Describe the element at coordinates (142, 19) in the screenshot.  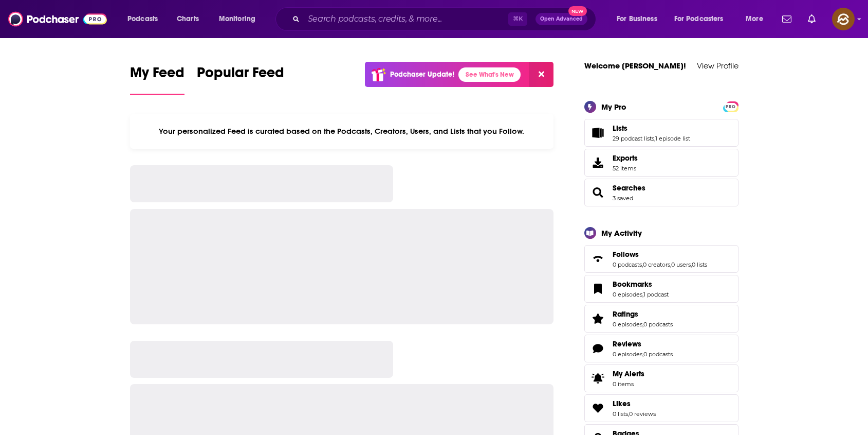
I see `span: Podcasts` at that location.